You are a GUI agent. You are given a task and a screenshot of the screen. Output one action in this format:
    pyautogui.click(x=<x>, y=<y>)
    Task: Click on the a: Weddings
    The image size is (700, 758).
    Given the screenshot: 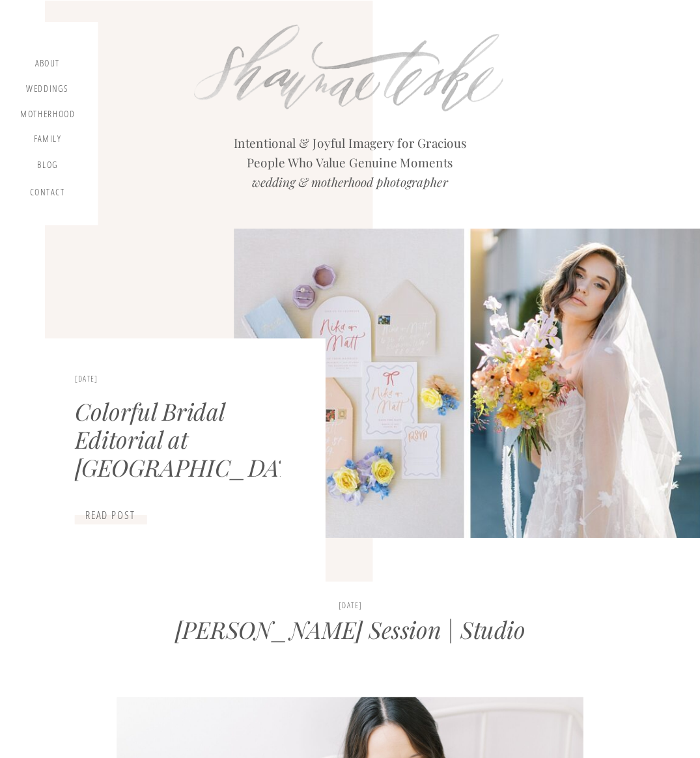 What is the action you would take?
    pyautogui.click(x=48, y=90)
    